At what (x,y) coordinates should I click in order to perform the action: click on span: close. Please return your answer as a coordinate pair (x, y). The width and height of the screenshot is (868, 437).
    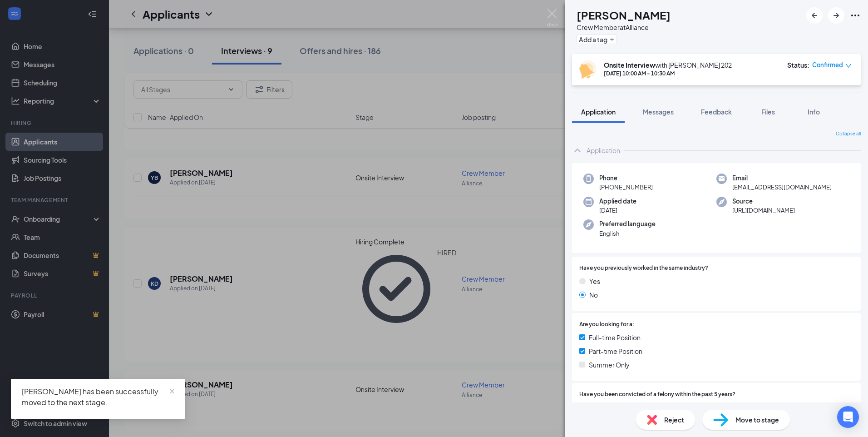
    Looking at the image, I should click on (172, 392).